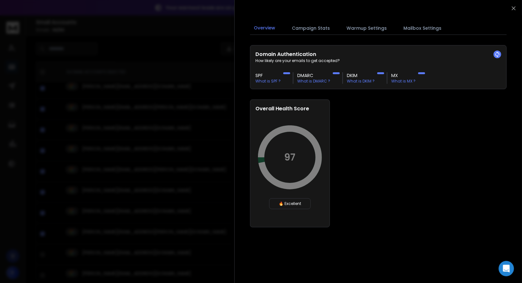 The image size is (522, 283). I want to click on p: 97, so click(290, 157).